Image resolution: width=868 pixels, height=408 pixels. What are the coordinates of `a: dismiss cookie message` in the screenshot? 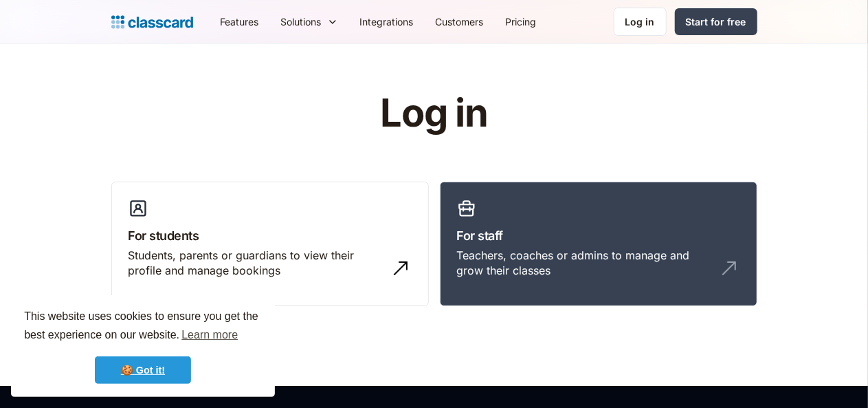 It's located at (143, 370).